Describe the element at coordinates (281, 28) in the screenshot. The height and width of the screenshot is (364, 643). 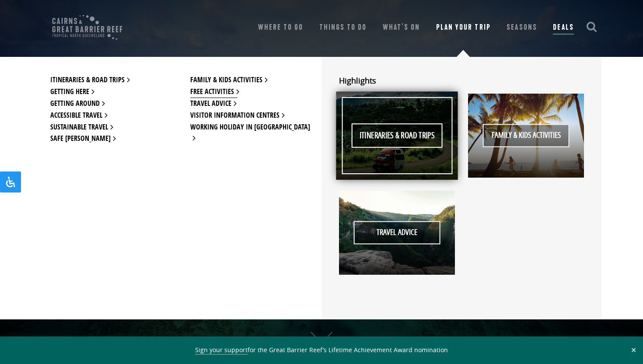
I see `a: Where To Go` at that location.